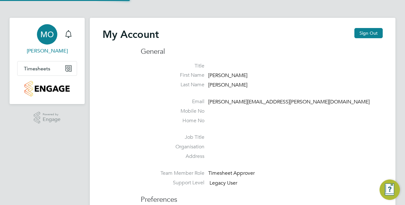  What do you see at coordinates (173, 102) in the screenshot?
I see `label: Email` at bounding box center [173, 102].